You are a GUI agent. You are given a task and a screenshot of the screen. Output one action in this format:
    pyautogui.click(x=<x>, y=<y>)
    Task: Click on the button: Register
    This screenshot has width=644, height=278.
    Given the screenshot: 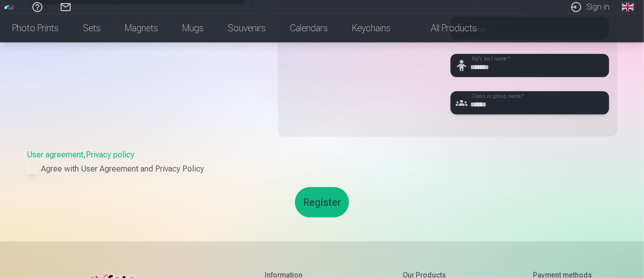 What is the action you would take?
    pyautogui.click(x=322, y=203)
    